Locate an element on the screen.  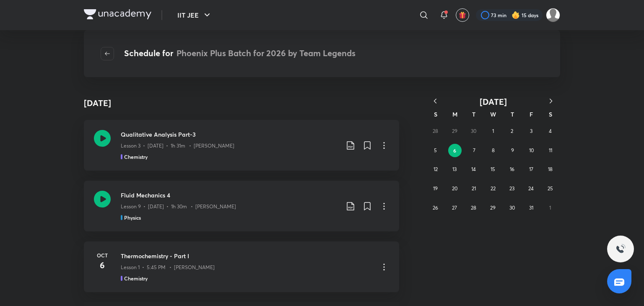
abbr: October 11, 2025 is located at coordinates (550, 150).